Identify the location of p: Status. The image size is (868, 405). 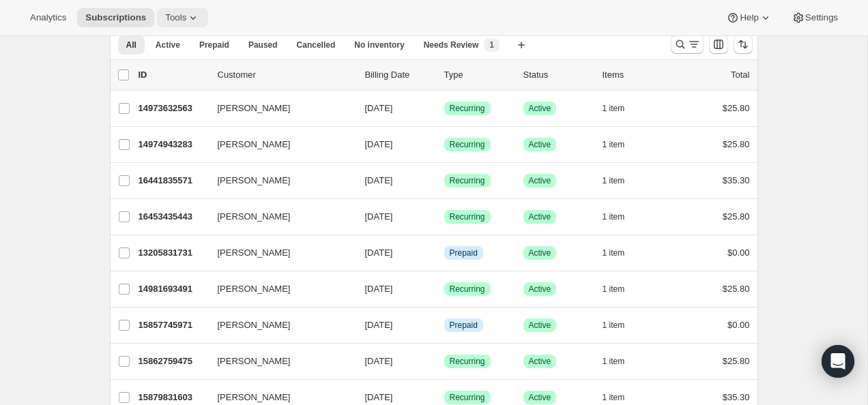
(557, 75).